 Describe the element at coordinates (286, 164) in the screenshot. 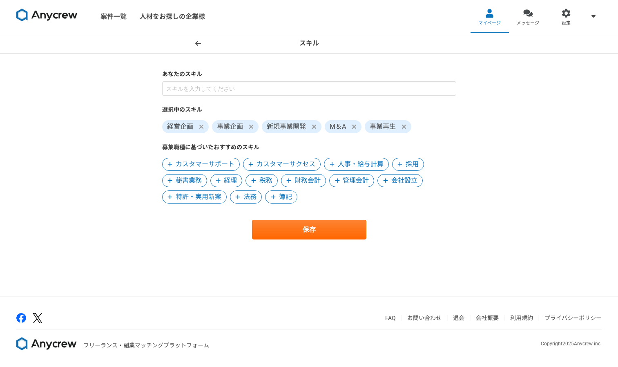

I see `span: カスタマーサクセス` at that location.